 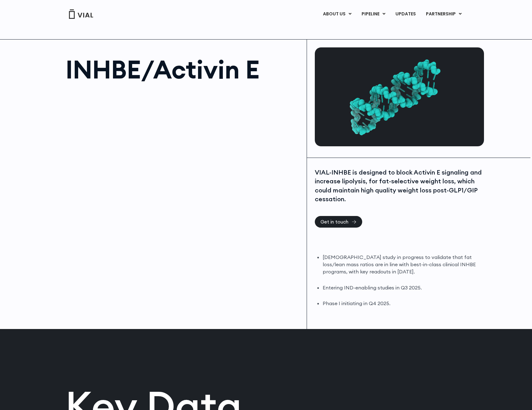 I want to click on div: VIAL-INHBE is designed to block Activin E signaling and increase lipolysis, for fat-selective wei..., so click(x=399, y=186).